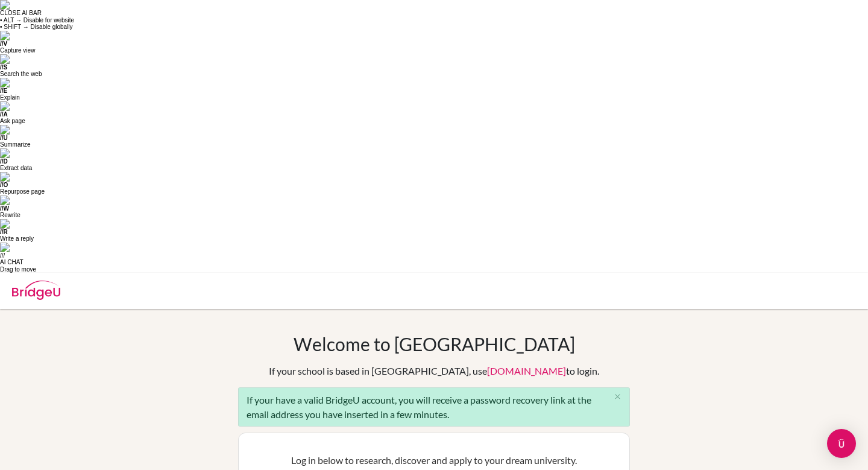 The height and width of the screenshot is (470, 868). I want to click on button: Close, so click(618, 397).